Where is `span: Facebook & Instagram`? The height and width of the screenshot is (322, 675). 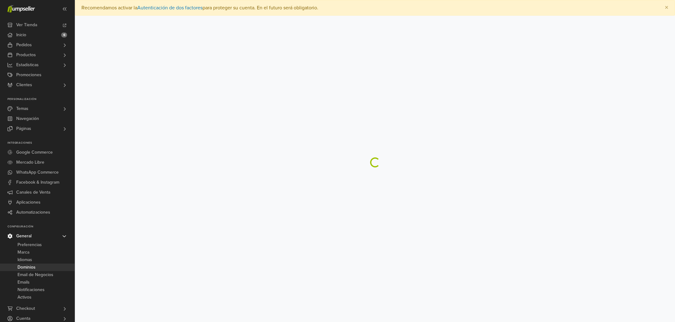 span: Facebook & Instagram is located at coordinates (38, 182).